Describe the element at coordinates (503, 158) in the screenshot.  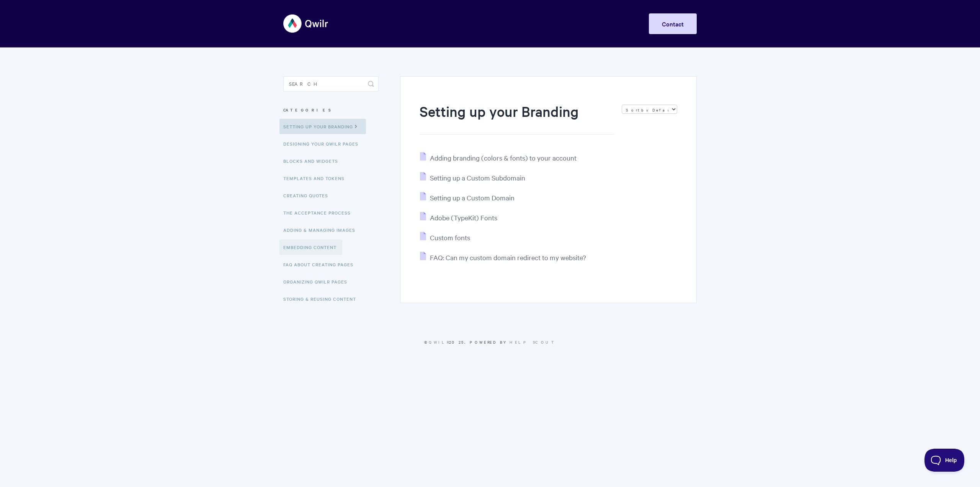
I see `span: Adding branding (colors & fonts) to your account` at that location.